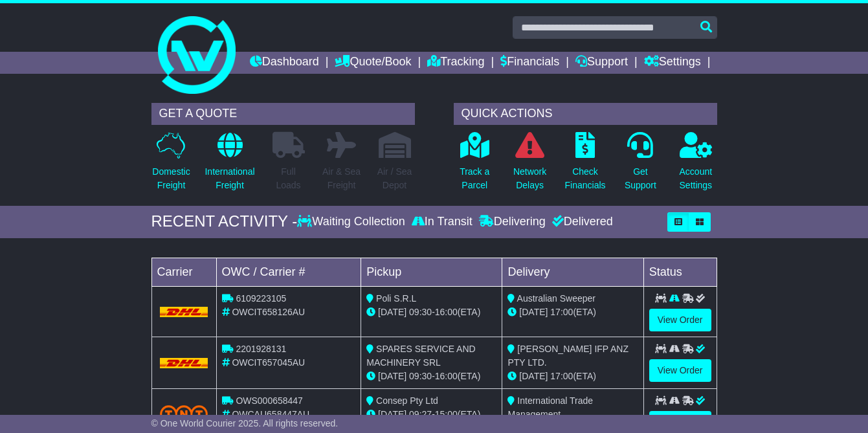 This screenshot has height=433, width=868. I want to click on td: OWC / Carrier #, so click(288, 272).